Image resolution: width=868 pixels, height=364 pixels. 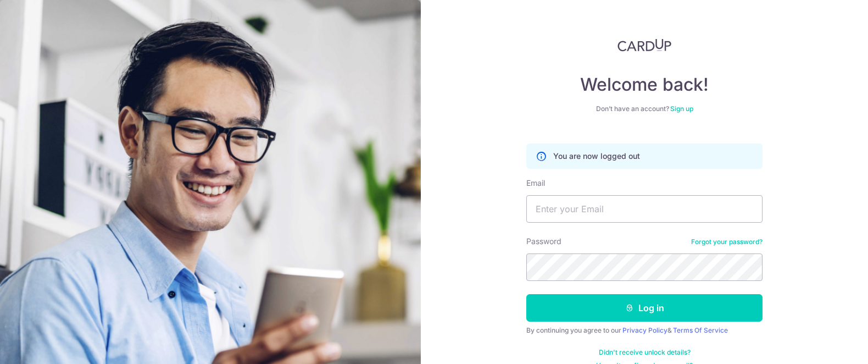 What do you see at coordinates (536, 183) in the screenshot?
I see `label: Email` at bounding box center [536, 183].